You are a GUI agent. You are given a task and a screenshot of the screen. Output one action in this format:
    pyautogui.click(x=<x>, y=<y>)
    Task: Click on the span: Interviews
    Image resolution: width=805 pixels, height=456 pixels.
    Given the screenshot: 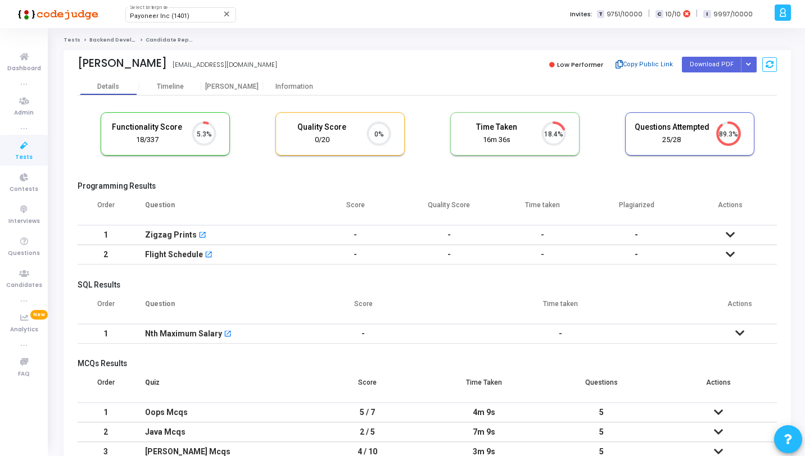 What is the action you would take?
    pyautogui.click(x=24, y=221)
    